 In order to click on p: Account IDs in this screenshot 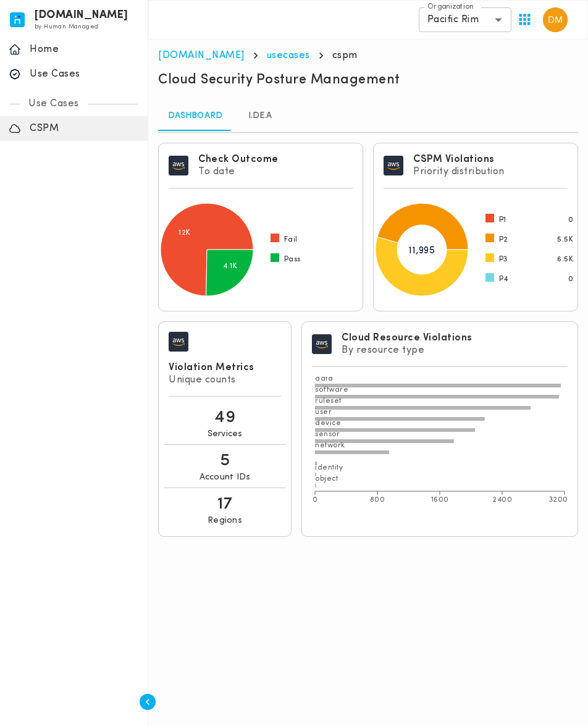, I will do `click(225, 477)`.